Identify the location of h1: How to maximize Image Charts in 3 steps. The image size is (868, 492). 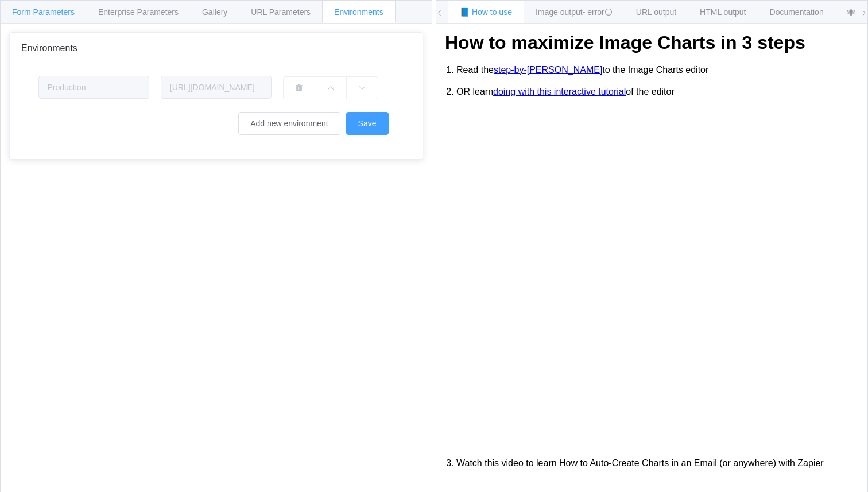
(652, 42).